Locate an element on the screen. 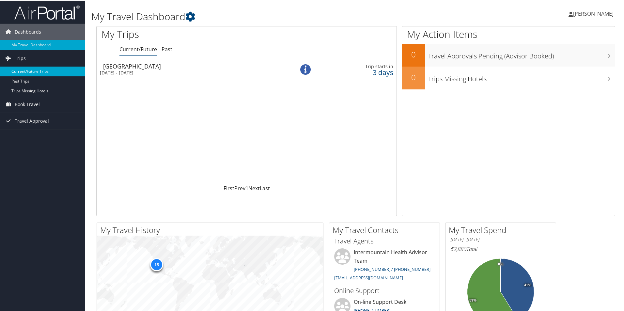 This screenshot has width=624, height=311. a: Past is located at coordinates (167, 49).